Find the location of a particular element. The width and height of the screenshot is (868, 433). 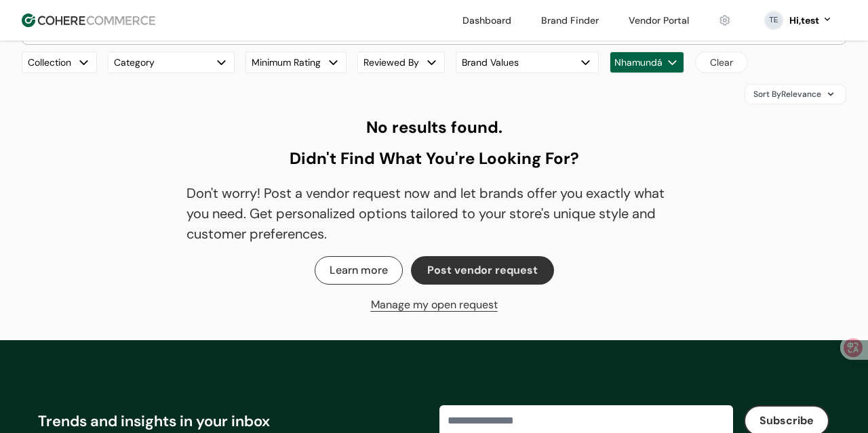

h3: No results found. is located at coordinates (434, 128).